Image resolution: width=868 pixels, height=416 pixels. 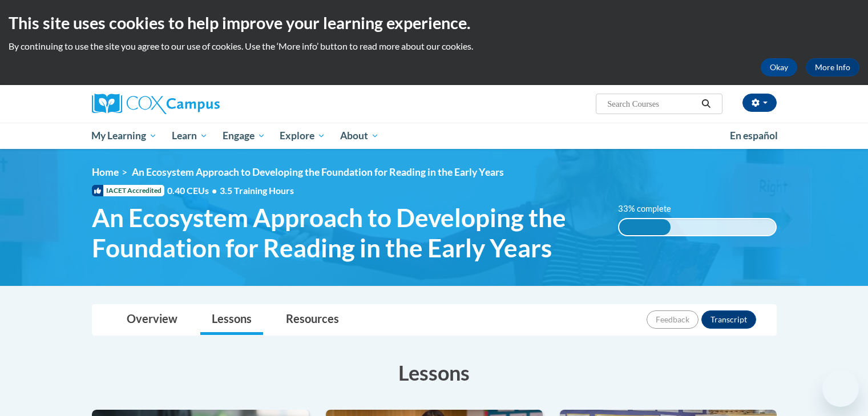 I want to click on button: Okay, so click(x=779, y=67).